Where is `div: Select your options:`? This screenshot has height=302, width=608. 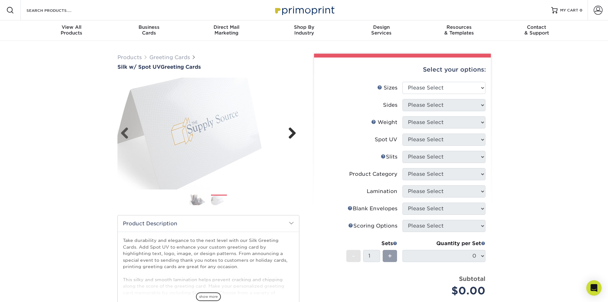
div: Select your options: is located at coordinates (402, 70).